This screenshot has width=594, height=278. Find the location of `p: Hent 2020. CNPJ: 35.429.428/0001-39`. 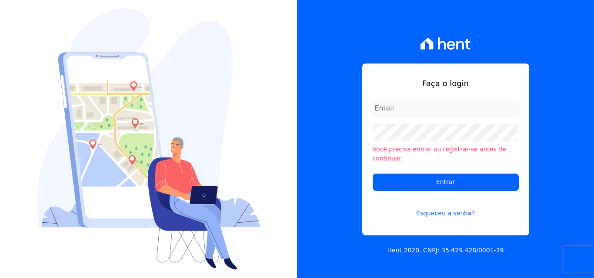

p: Hent 2020. CNPJ: 35.429.428/0001-39 is located at coordinates (446, 250).